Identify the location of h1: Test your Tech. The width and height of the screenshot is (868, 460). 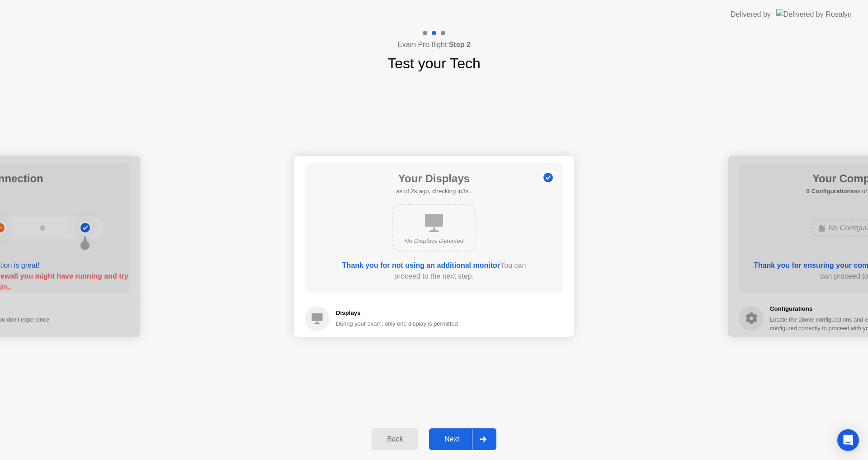
(434, 63).